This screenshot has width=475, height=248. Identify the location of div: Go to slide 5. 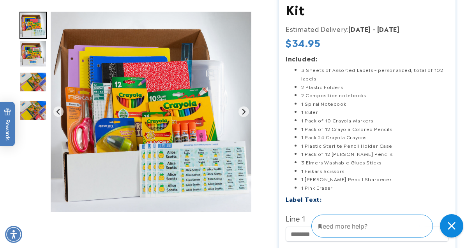
(33, 54).